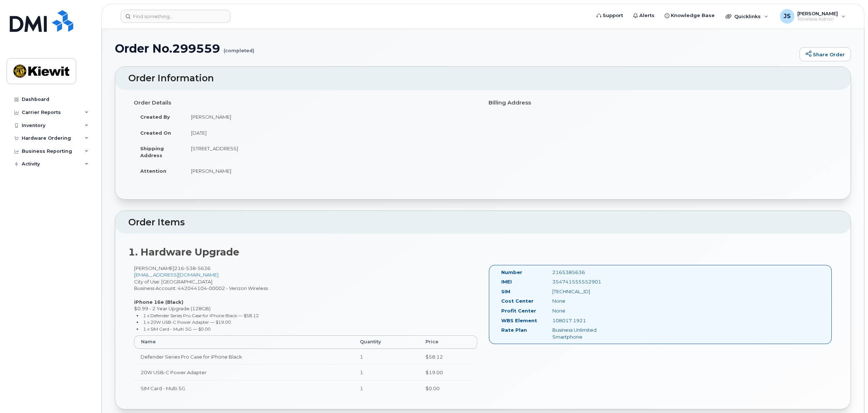 This screenshot has width=868, height=413. I want to click on div: 354741555552901, so click(583, 282).